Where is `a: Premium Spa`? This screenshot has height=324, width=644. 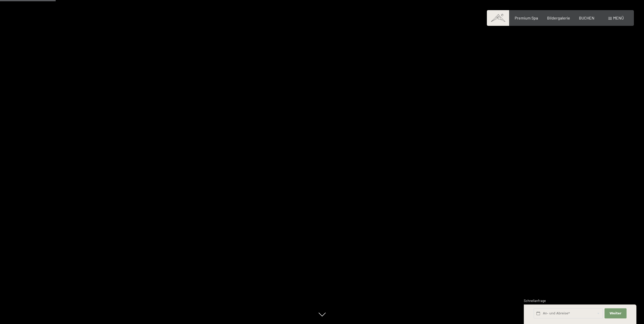
a: Premium Spa is located at coordinates (526, 18).